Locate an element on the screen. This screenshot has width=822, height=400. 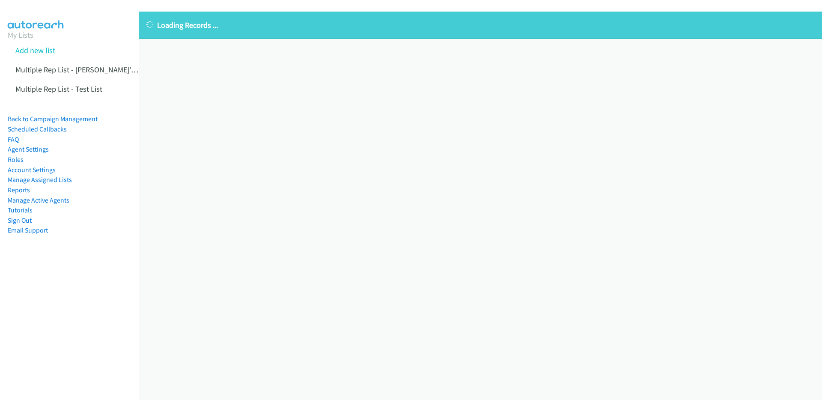
p: Loading Records ... is located at coordinates (480, 25).